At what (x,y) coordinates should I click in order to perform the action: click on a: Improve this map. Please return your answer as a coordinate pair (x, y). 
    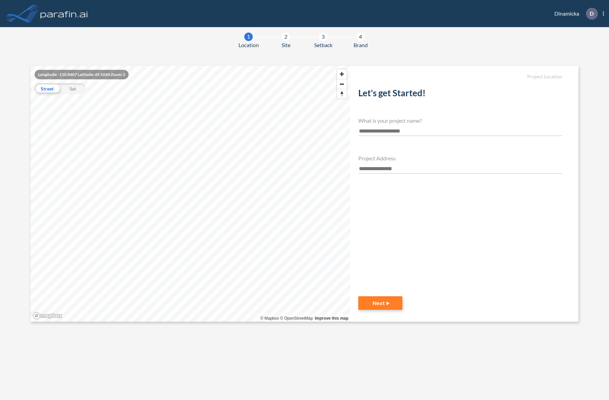
    Looking at the image, I should click on (331, 318).